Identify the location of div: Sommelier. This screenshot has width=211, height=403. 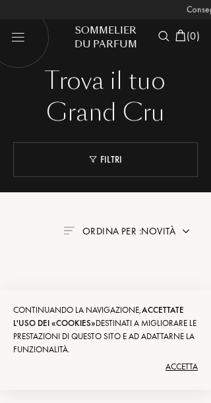
(105, 30).